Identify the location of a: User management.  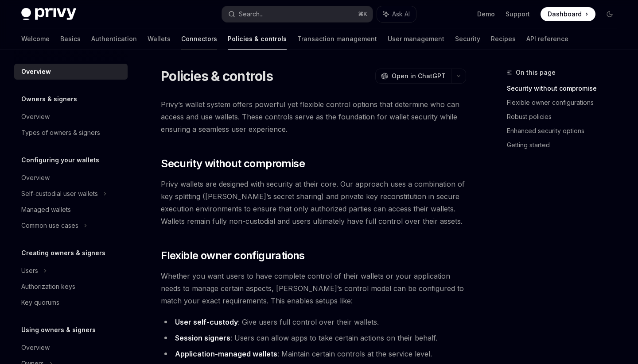
(416, 39).